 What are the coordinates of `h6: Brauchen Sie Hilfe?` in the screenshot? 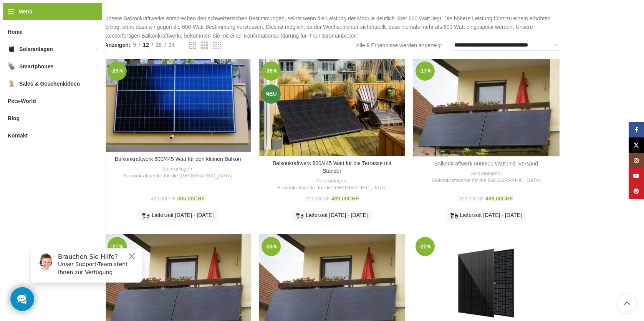 It's located at (73, 14).